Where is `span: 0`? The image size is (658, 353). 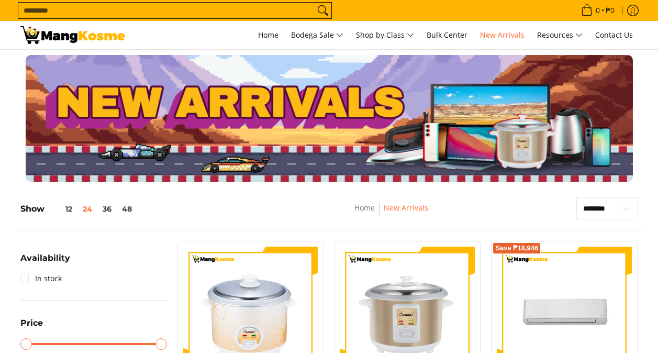
span: 0 is located at coordinates (598, 10).